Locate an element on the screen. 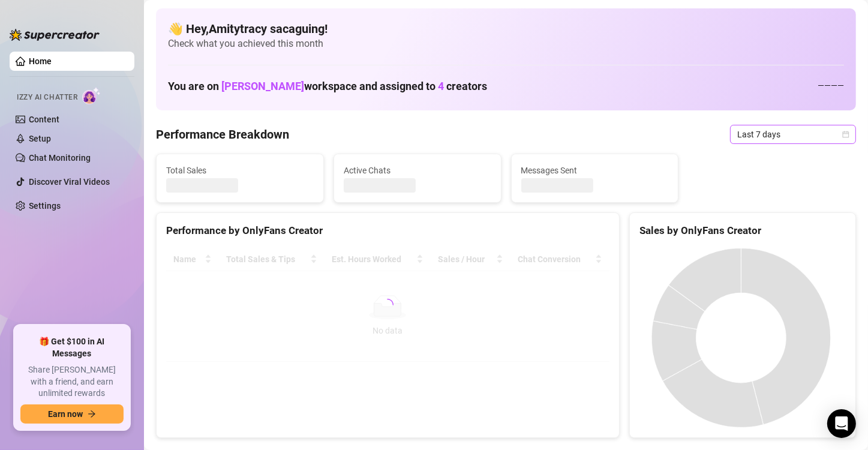 This screenshot has height=450, width=868. span: Last 7 days is located at coordinates (793, 134).